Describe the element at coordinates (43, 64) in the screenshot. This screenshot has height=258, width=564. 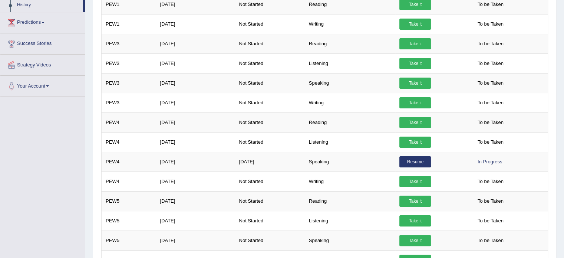
I see `a: Strategy Videos` at that location.